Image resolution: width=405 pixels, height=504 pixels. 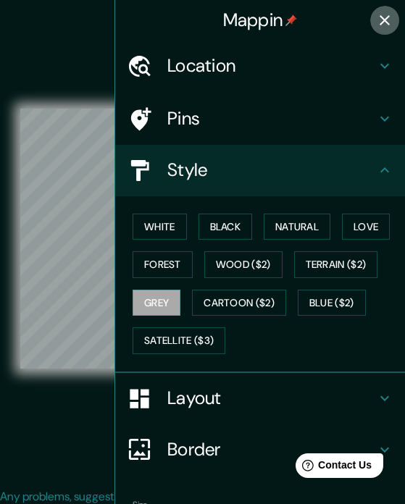 I want to click on span: Contact Us, so click(x=69, y=17).